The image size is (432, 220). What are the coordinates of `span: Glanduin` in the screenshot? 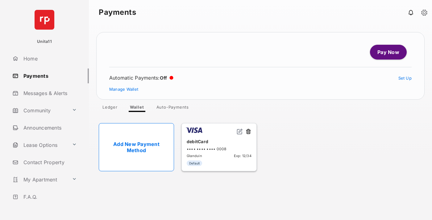 It's located at (194, 156).